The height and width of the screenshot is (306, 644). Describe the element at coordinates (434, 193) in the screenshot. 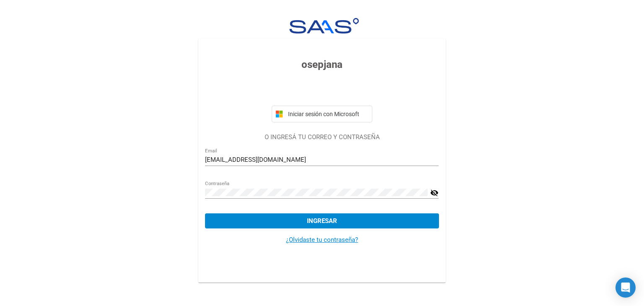

I see `mat-icon: visibility_off` at that location.